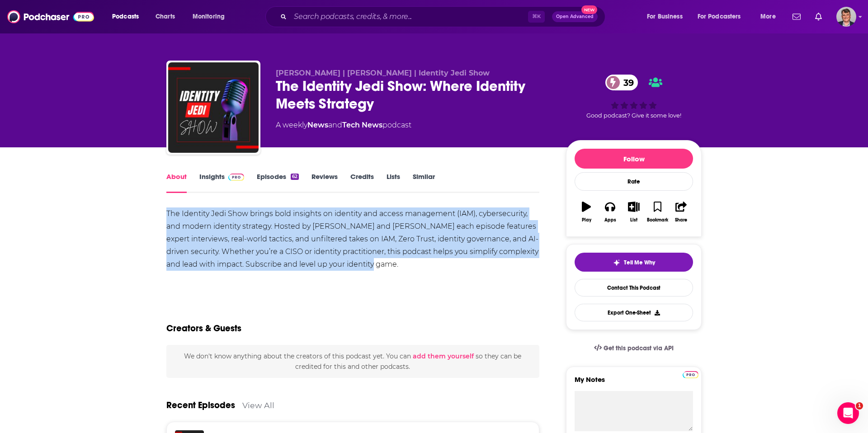 The width and height of the screenshot is (868, 433). Describe the element at coordinates (574, 17) in the screenshot. I see `button: Open AdvancedNew` at that location.